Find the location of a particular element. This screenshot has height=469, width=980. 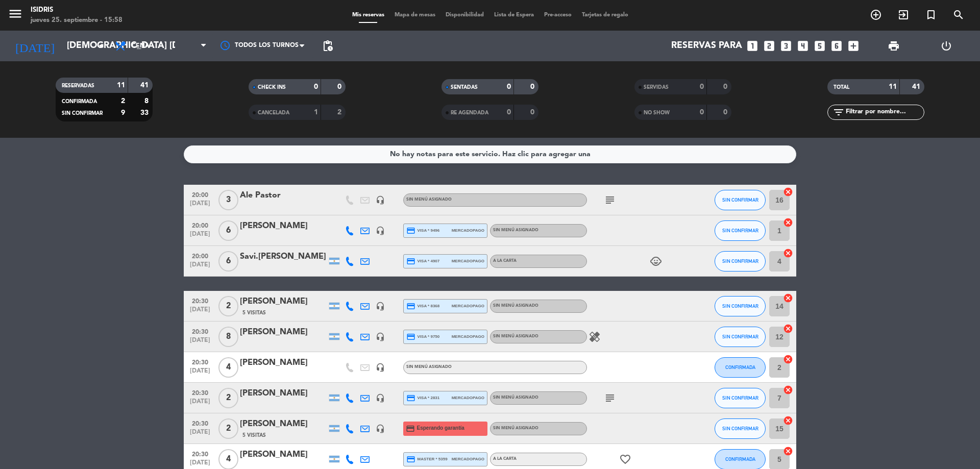

strong: 11 is located at coordinates (121, 85).